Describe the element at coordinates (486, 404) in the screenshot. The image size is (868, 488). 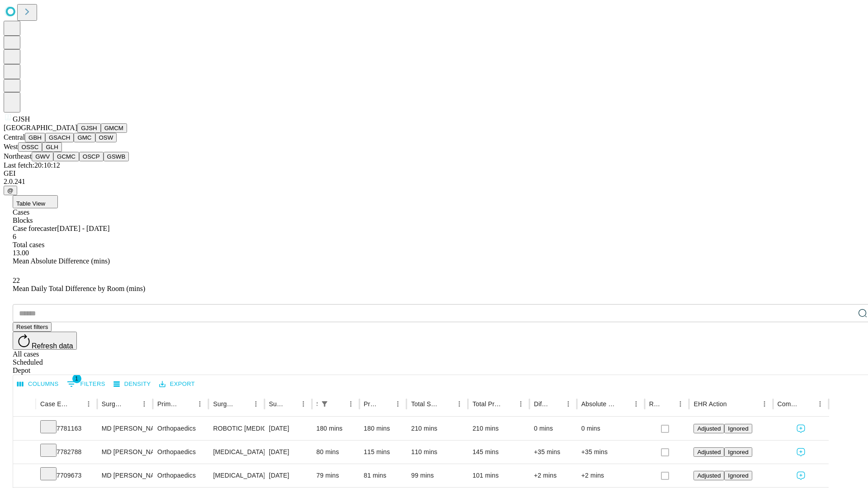
I see `div: Total Predicted Duration` at that location.